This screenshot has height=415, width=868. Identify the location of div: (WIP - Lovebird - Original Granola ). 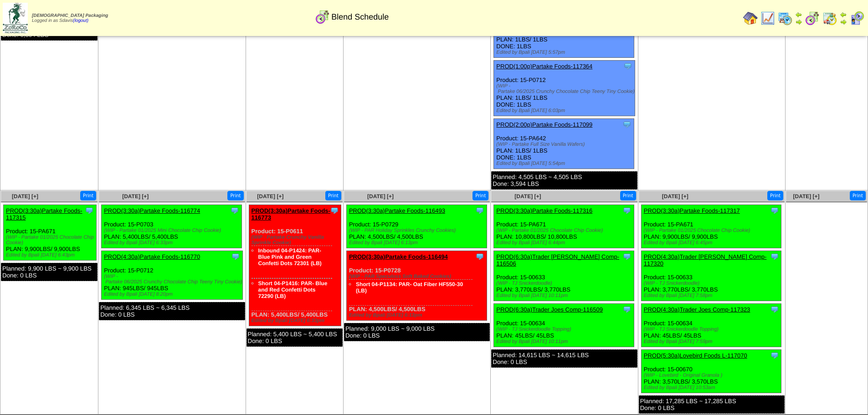
(712, 375).